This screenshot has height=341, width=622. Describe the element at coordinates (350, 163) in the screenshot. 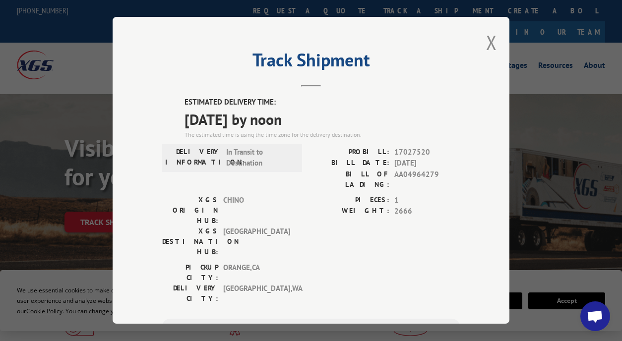

I see `label: BILL DATE:` at that location.